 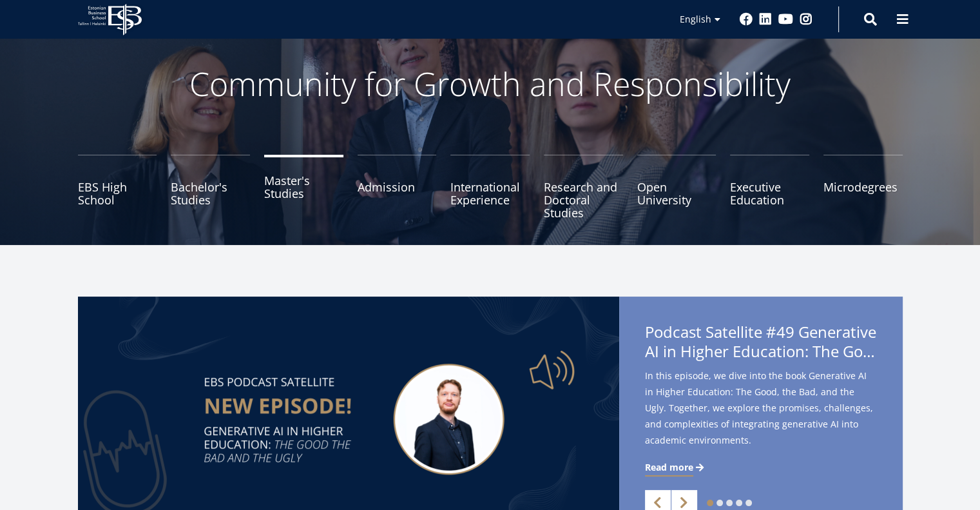 What do you see at coordinates (785, 19) in the screenshot?
I see `a: Youtube` at bounding box center [785, 19].